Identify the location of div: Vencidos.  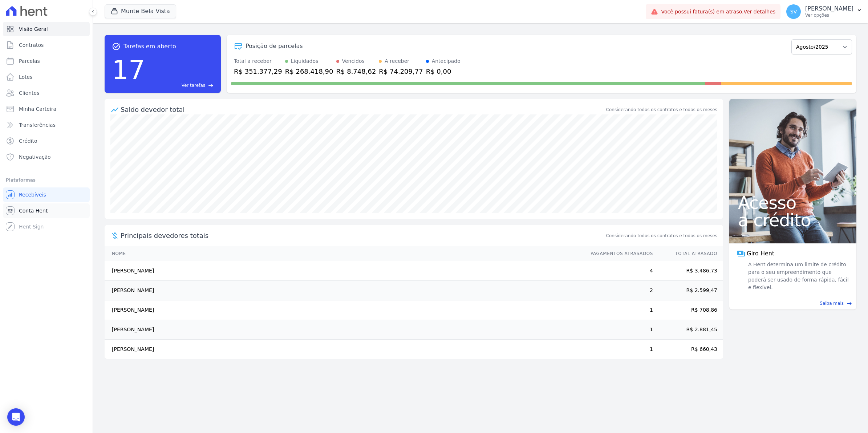
(353, 61).